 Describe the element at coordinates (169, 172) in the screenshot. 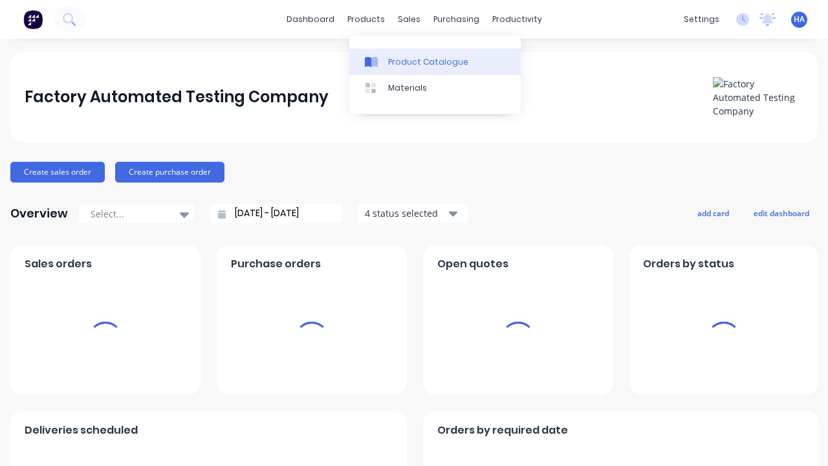

I see `button: Create purchase order` at that location.